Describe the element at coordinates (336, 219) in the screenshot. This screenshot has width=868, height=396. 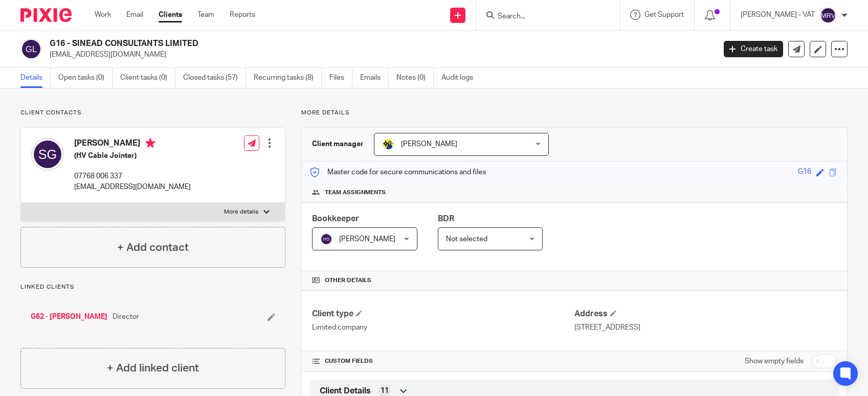
I see `span: Bookkeeper` at that location.